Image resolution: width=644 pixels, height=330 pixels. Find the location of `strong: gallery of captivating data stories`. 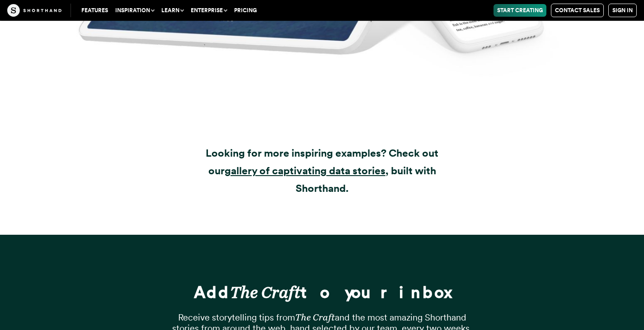

strong: gallery of captivating data stories is located at coordinates (305, 171).